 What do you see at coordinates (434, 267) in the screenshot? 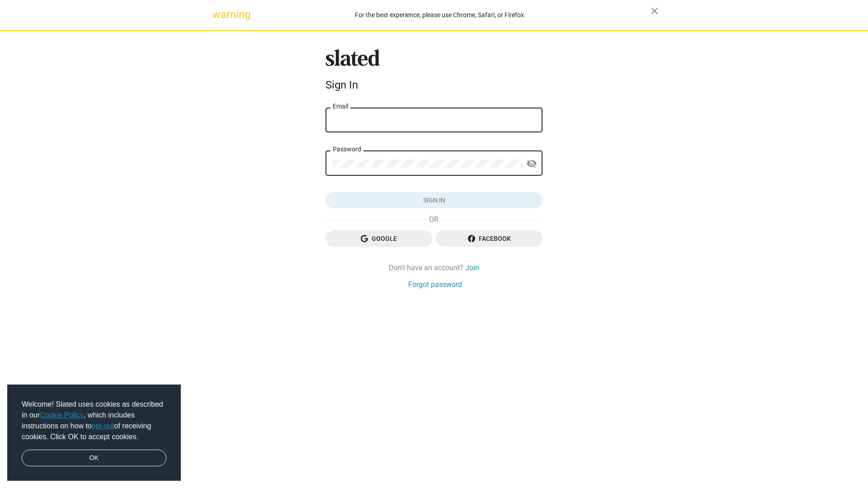
I see `div: Don't have an account?` at bounding box center [434, 267].